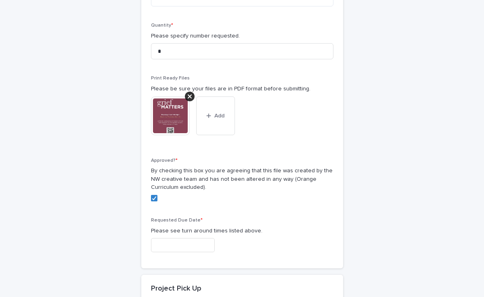 This screenshot has height=297, width=484. What do you see at coordinates (219, 116) in the screenshot?
I see `span: Add` at bounding box center [219, 116].